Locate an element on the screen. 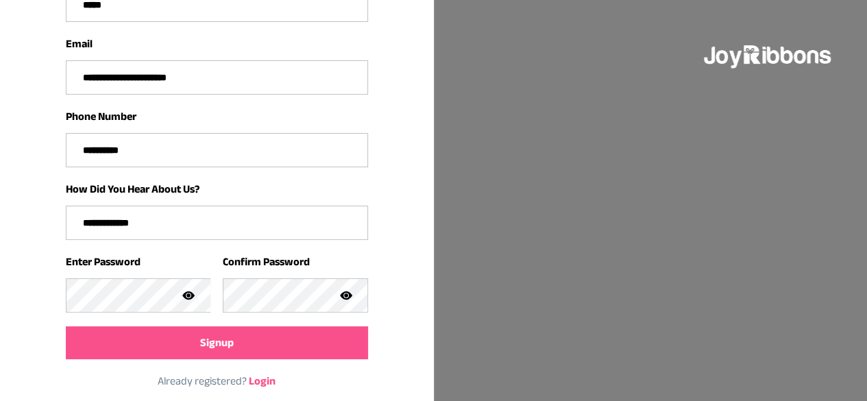 The width and height of the screenshot is (867, 401). label: Phone Number is located at coordinates (101, 116).